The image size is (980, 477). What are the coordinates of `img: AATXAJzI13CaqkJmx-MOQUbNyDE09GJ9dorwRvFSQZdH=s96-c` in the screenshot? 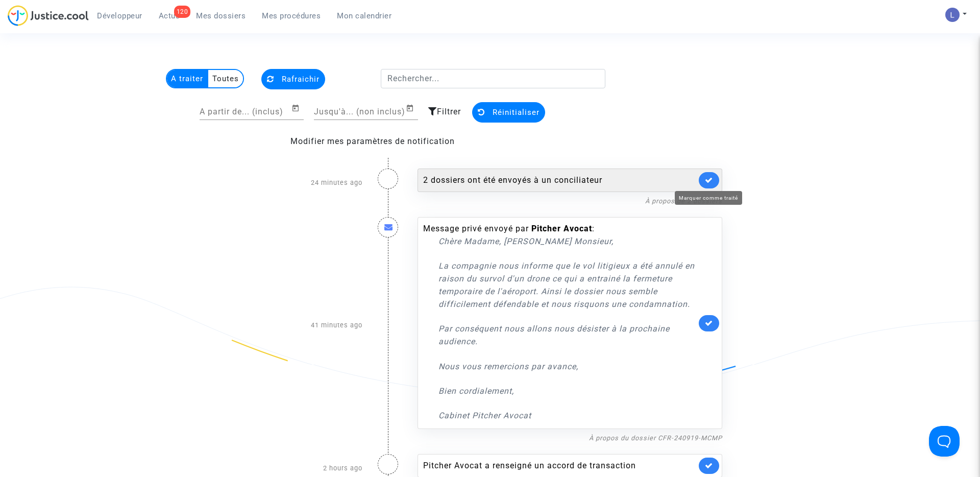 It's located at (953, 15).